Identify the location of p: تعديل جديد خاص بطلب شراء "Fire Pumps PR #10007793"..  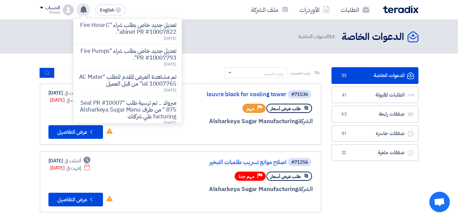
(127, 55).